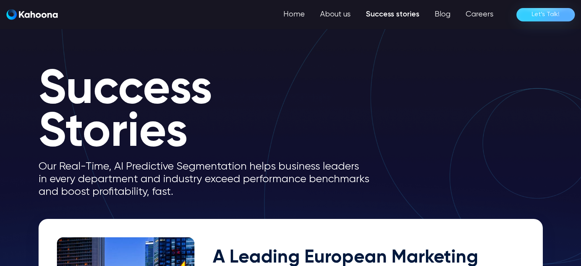 The width and height of the screenshot is (581, 266). Describe the element at coordinates (211, 111) in the screenshot. I see `h1: Success Stories` at that location.